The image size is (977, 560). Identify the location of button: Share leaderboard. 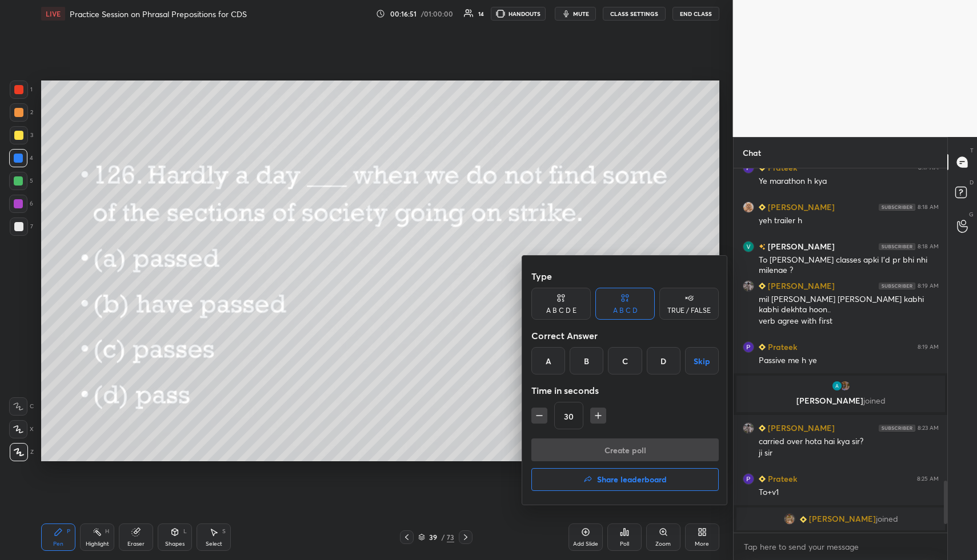
(625, 480).